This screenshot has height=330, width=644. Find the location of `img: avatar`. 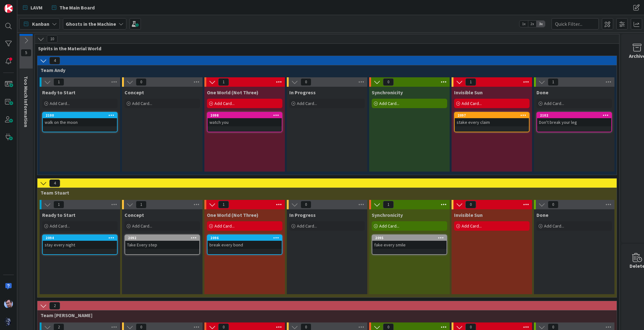

img: avatar is located at coordinates (8, 322).